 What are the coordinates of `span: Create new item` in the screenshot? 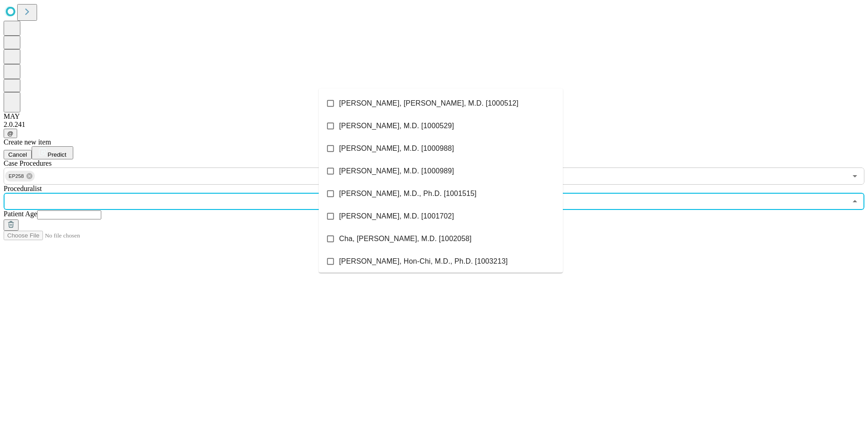 It's located at (27, 142).